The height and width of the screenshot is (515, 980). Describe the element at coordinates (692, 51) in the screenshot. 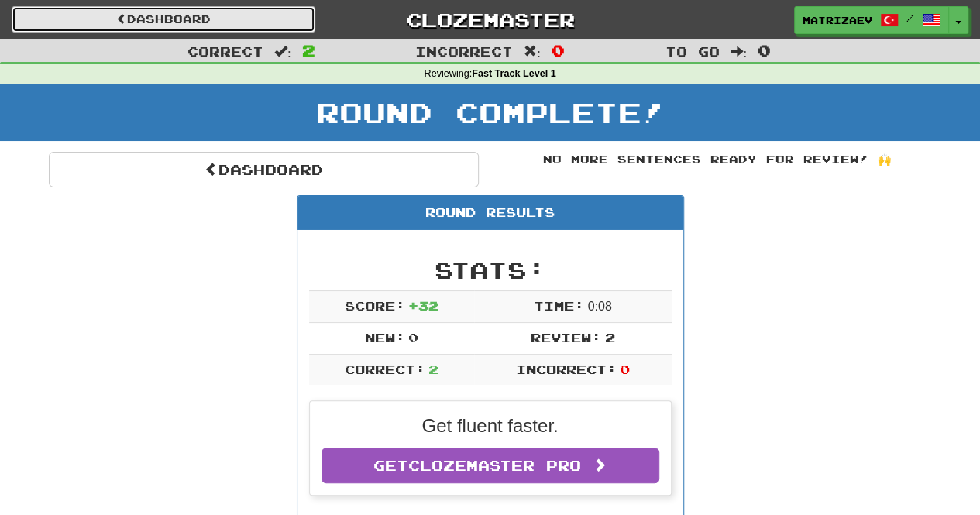

I see `span: To go` at that location.